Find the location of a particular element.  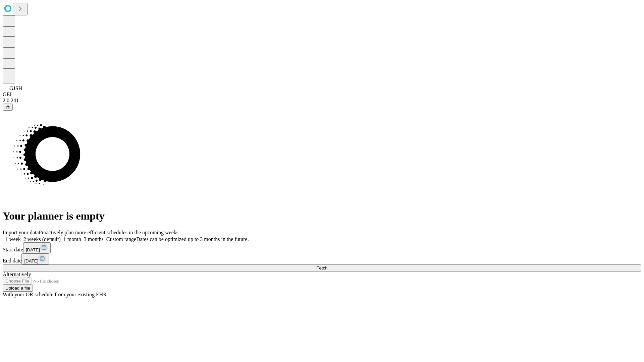

span: Proactively plan more efficient schedules in the upcoming weeks. is located at coordinates (109, 232).